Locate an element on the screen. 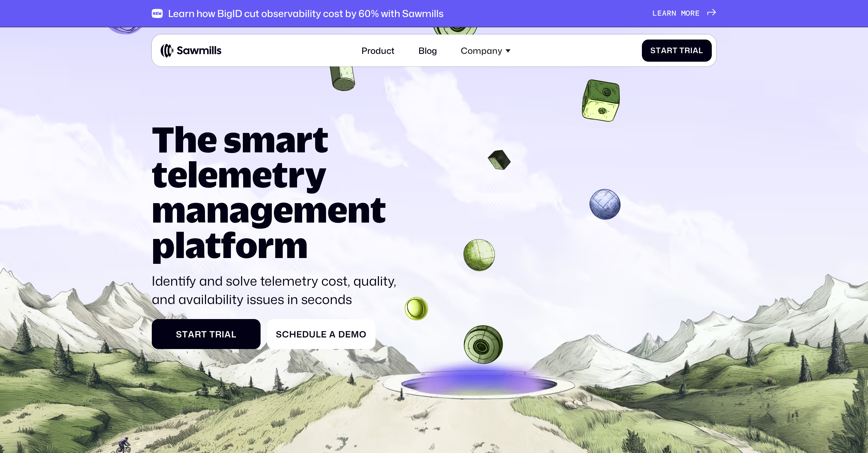 The height and width of the screenshot is (453, 868). span: c is located at coordinates (285, 334).